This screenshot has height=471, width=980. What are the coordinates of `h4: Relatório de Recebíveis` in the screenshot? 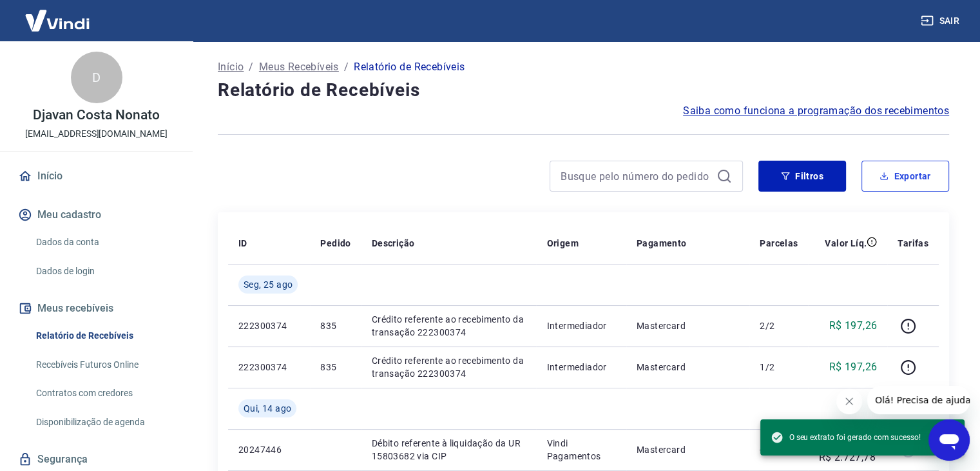 It's located at (583, 90).